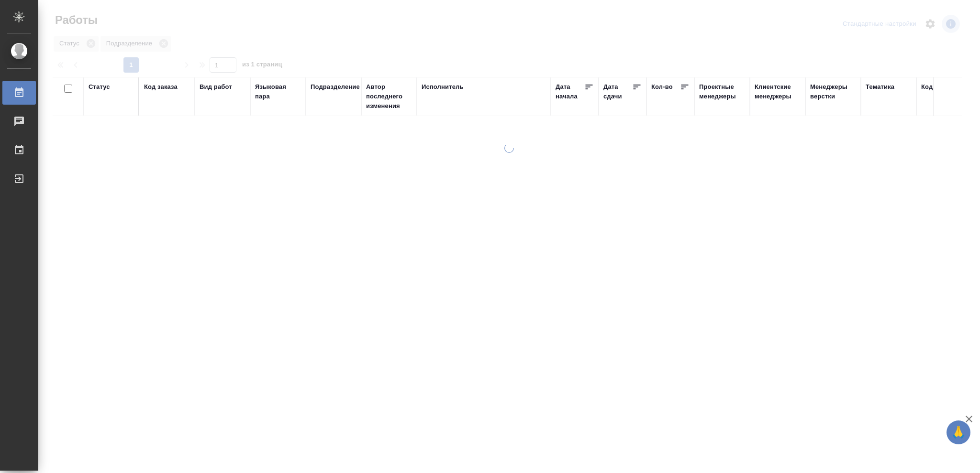 This screenshot has height=473, width=980. Describe the element at coordinates (722, 92) in the screenshot. I see `div: Проектные менеджеры` at that location.